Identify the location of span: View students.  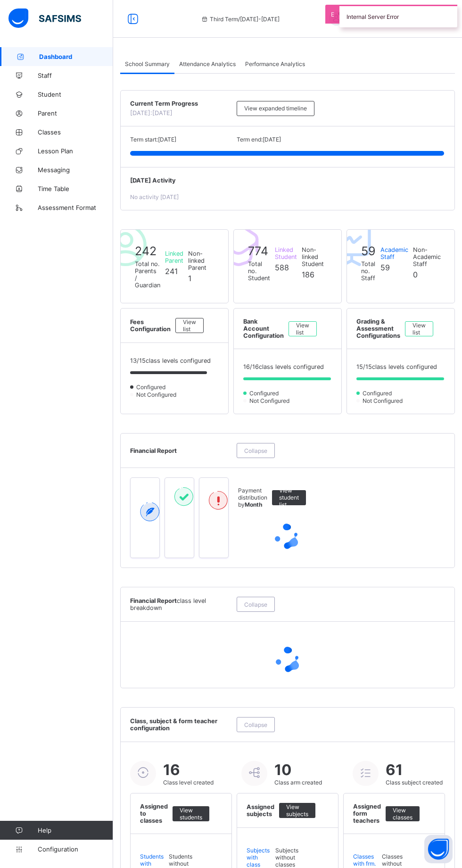
(191, 814).